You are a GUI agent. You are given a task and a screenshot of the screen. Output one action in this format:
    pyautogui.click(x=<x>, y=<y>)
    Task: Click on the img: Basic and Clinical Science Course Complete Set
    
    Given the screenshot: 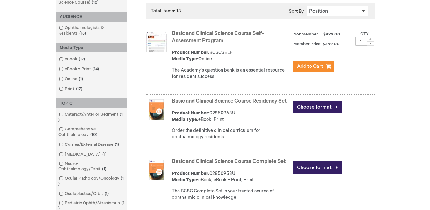 What is the action you would take?
    pyautogui.click(x=157, y=170)
    